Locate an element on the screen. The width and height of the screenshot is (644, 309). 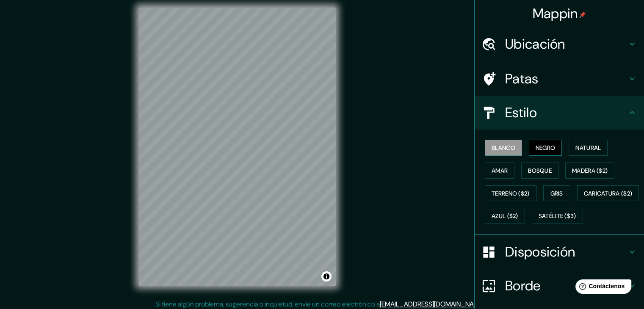
font: Amar is located at coordinates (500, 170).